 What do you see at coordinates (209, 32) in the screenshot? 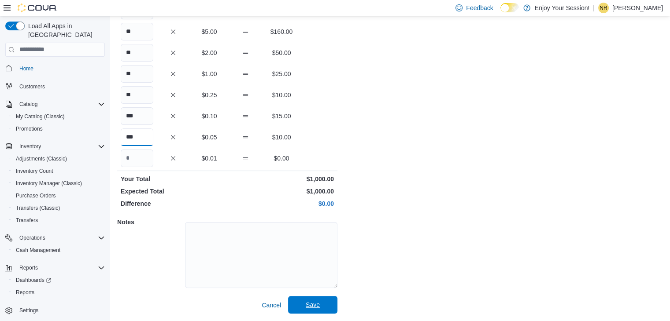
I see `p: $5.00` at bounding box center [209, 32].